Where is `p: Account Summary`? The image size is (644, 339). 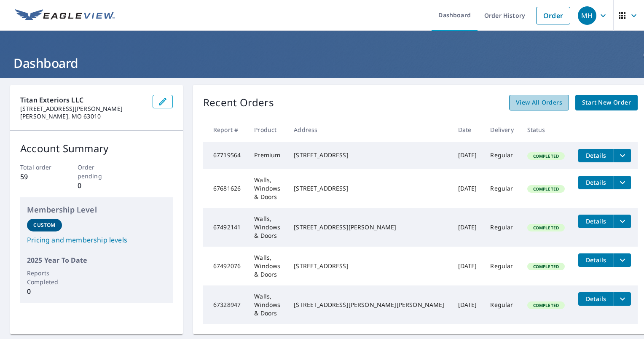 p: Account Summary is located at coordinates (97, 148).